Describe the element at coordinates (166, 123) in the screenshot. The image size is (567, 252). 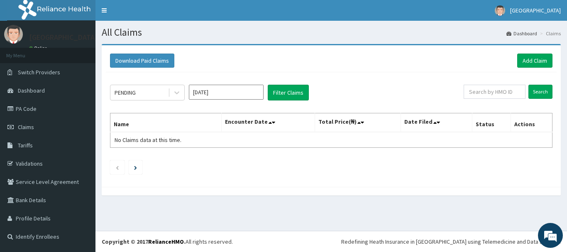
I see `th: Name` at that location.